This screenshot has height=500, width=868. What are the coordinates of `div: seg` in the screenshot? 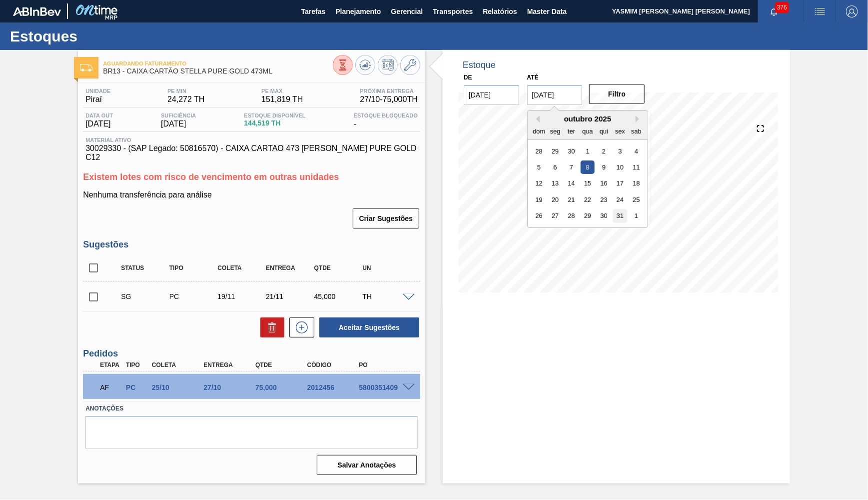 It's located at (554, 131).